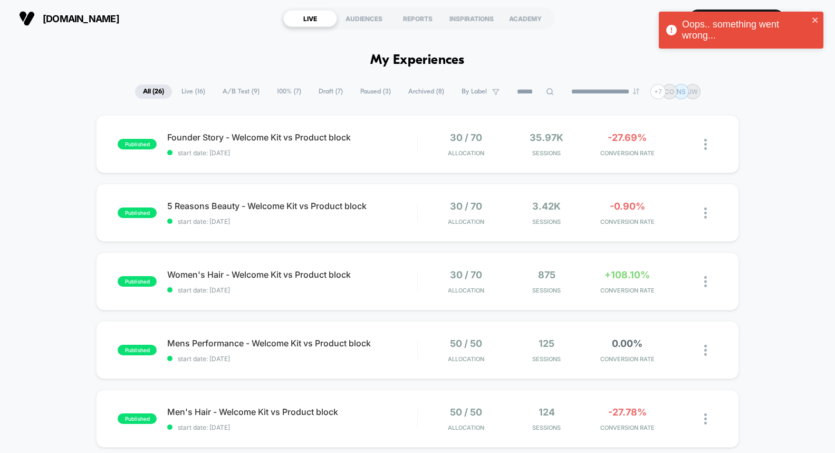 This screenshot has height=453, width=835. Describe the element at coordinates (472, 18) in the screenshot. I see `div: INSPIRATIONS` at that location.